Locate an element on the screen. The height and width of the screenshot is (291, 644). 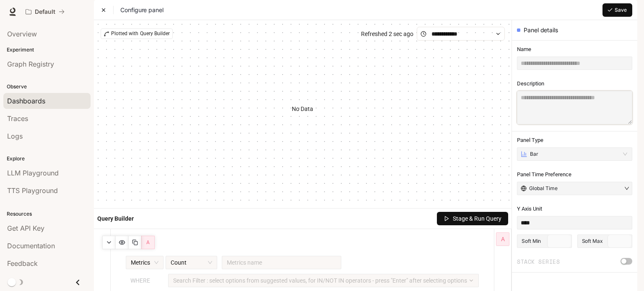
span: Panel Type is located at coordinates (574, 140).